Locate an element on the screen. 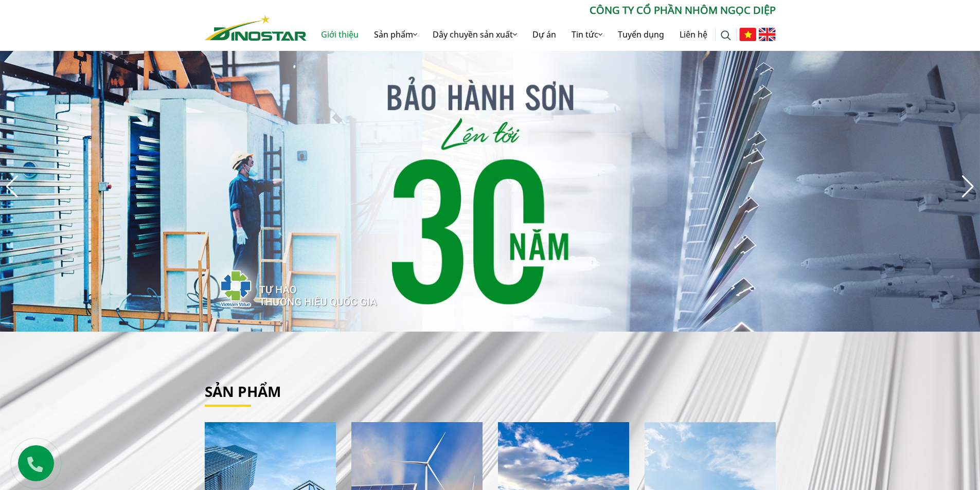  p: CÔNG TY CỔ PHẦN NHÔM NGỌC DIỆP is located at coordinates (541, 10).